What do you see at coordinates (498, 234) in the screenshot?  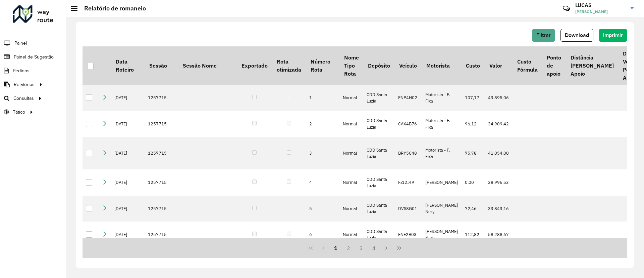 I see `td: 58.288,67` at bounding box center [498, 234].